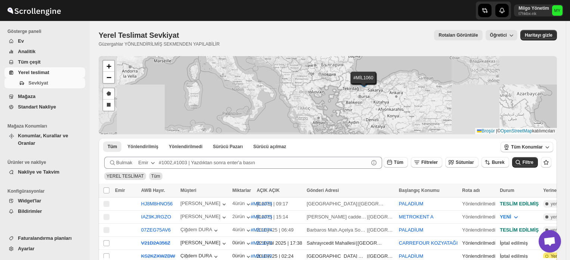 The image size is (570, 260). What do you see at coordinates (156, 243) in the screenshot?
I see `font: V21D2A356Z` at bounding box center [156, 243].